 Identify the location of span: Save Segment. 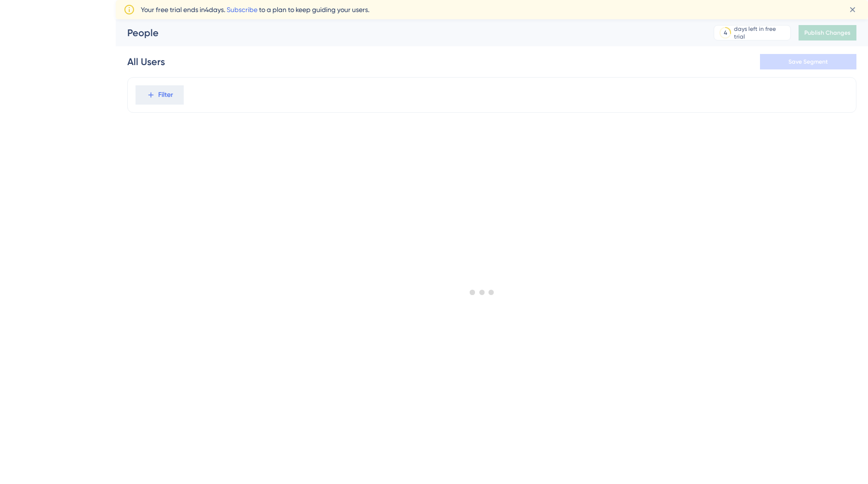
(808, 61).